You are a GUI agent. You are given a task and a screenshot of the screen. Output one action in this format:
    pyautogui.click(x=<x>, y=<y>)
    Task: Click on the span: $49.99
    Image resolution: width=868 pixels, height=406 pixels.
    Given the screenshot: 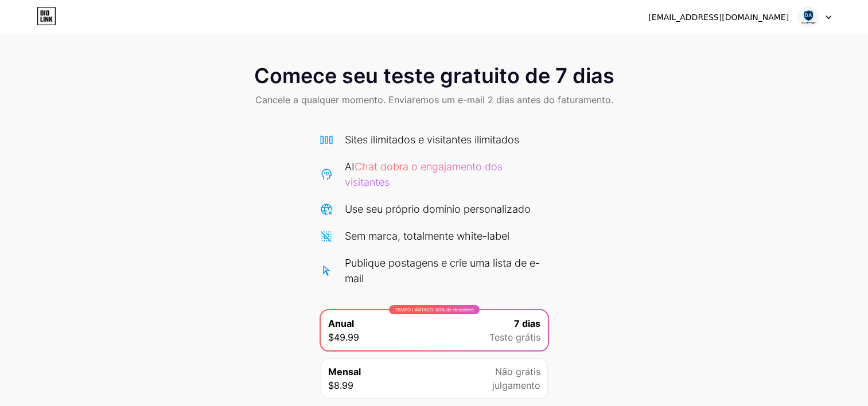 What is the action you would take?
    pyautogui.click(x=344, y=337)
    